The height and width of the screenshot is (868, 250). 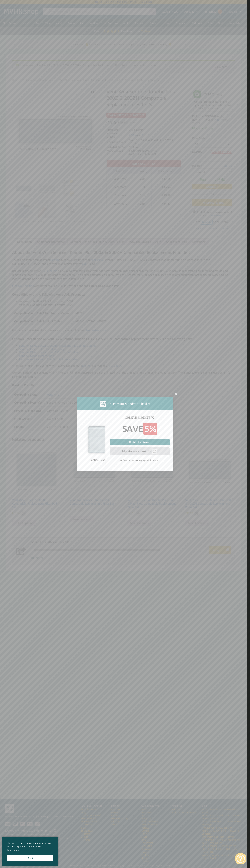 What do you see at coordinates (140, 442) in the screenshot?
I see `a: Add 1 set to cart` at bounding box center [140, 442].